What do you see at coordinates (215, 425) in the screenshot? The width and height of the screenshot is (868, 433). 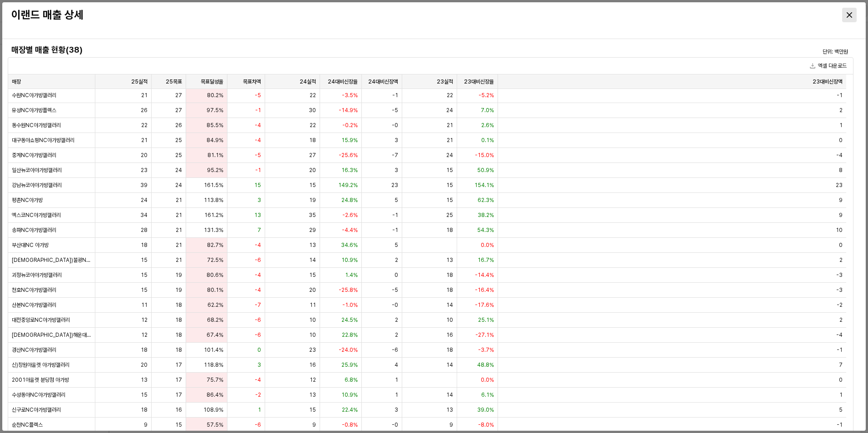 I see `span: 57.5%` at bounding box center [215, 425].